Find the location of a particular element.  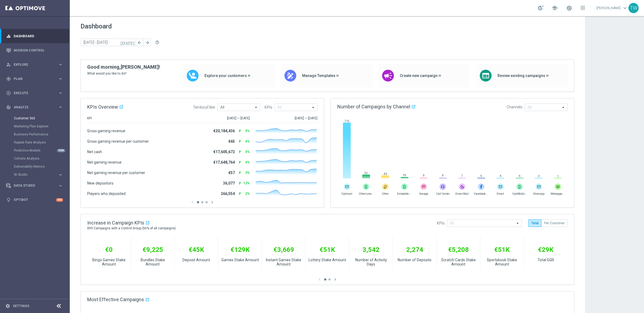

button: track_changes Analyze keyboard_arrow_right is located at coordinates (35, 108).